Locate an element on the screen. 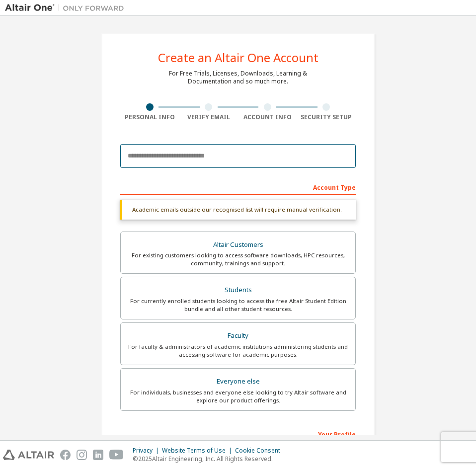 This screenshot has height=469, width=476. div: For existing customers looking to access software downloads, HPC resources, community, trainings ... is located at coordinates (238, 260).